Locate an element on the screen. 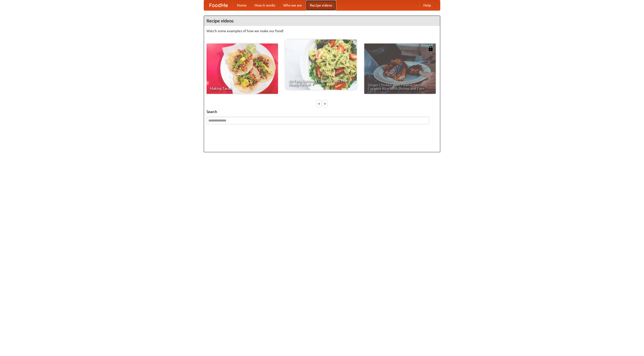 Image resolution: width=644 pixels, height=356 pixels. a: An Easy, Summery Tomato Pasta That's Ready for Fall is located at coordinates (321, 64).